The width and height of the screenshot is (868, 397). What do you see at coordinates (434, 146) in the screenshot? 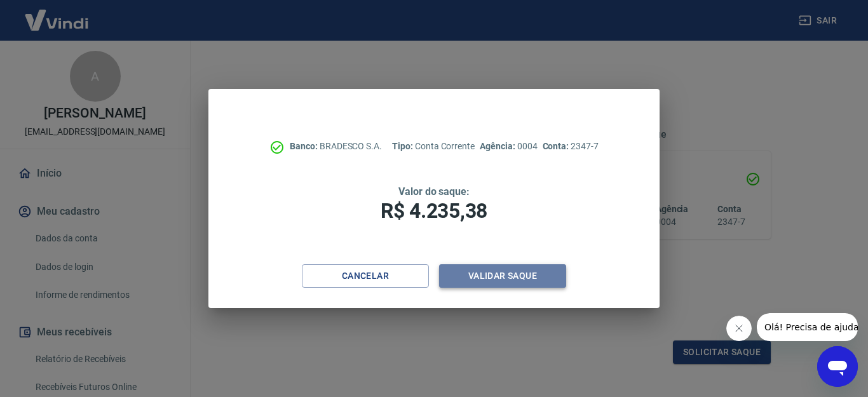
I see `p: Conta Corrente` at bounding box center [434, 146].